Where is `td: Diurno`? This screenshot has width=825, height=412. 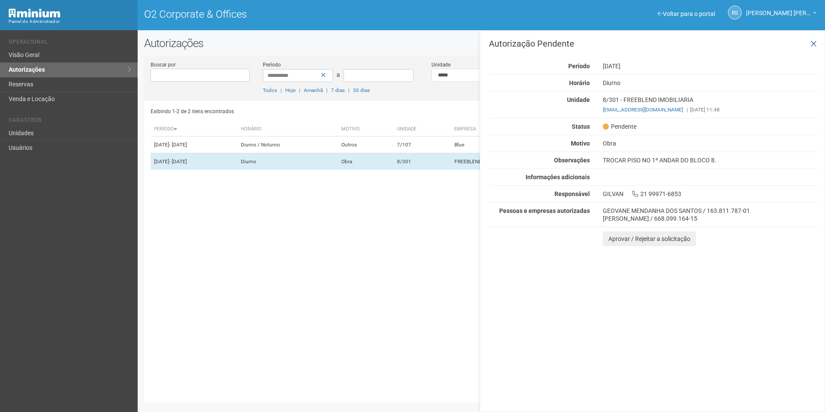 td: Diurno is located at coordinates (288, 161).